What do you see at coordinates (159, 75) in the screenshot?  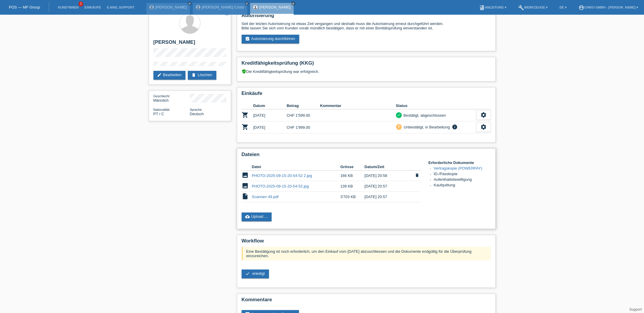 I see `i: edit` at bounding box center [159, 75].